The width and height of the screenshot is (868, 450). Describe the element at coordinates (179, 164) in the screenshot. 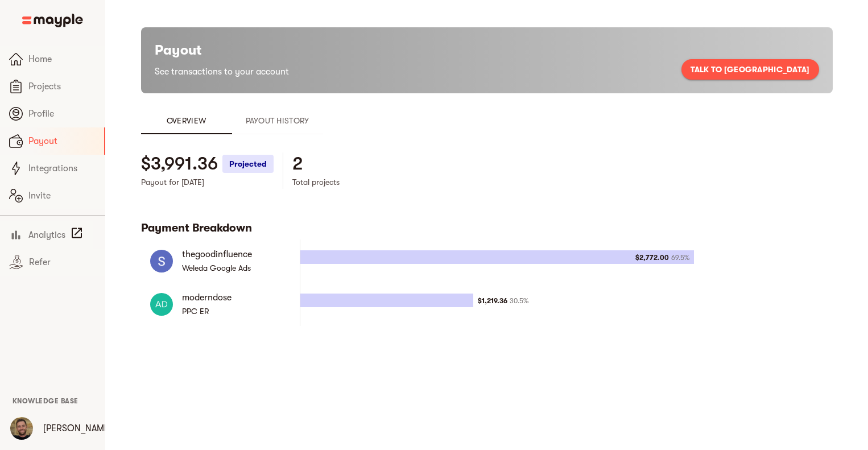

I see `h4: $3,991.36` at that location.